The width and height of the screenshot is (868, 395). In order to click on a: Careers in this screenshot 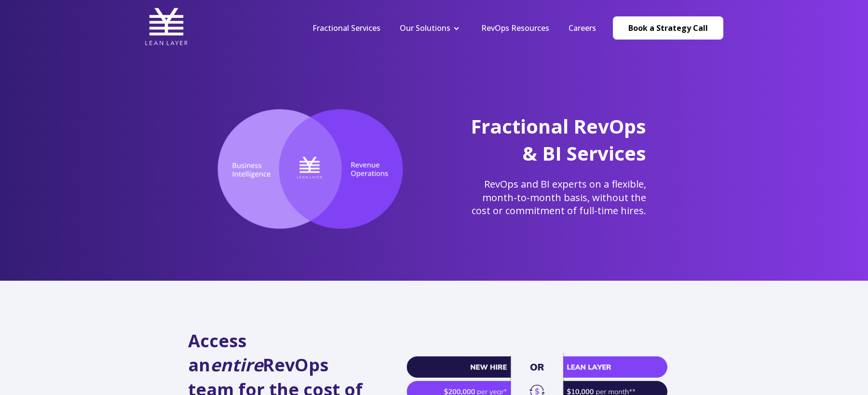, I will do `click(582, 28)`.